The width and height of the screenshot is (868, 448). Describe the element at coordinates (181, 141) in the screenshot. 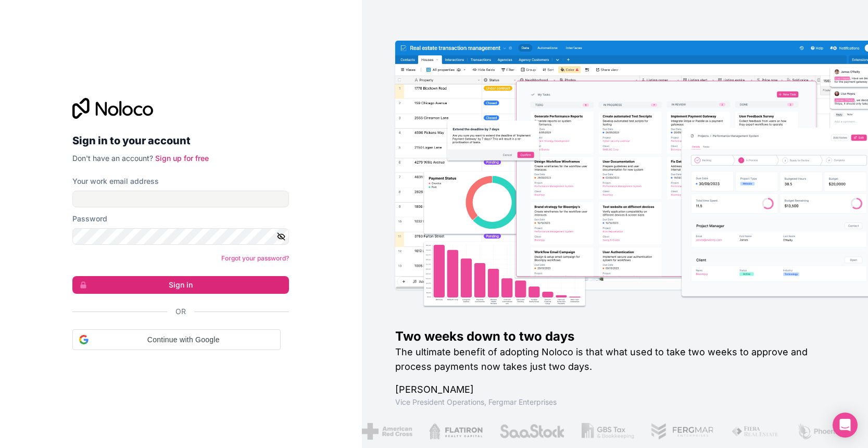

I see `h2: Sign in to your account` at that location.